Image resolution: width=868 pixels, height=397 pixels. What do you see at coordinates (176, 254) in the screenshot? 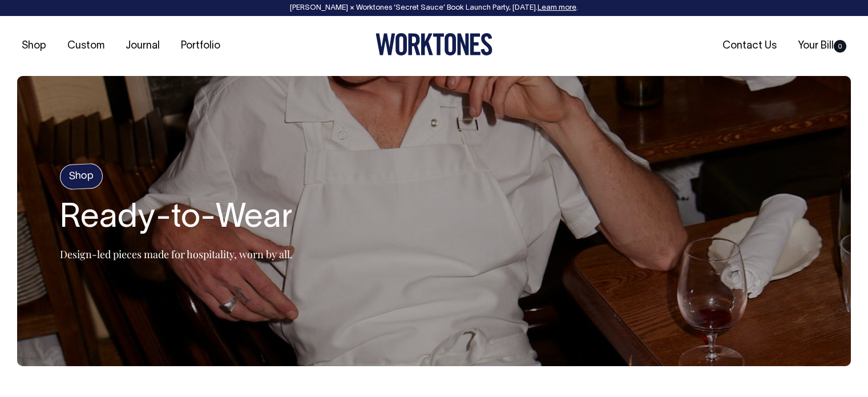
I see `p: Design-led pieces made for hospitality, worn by all.` at bounding box center [176, 254].